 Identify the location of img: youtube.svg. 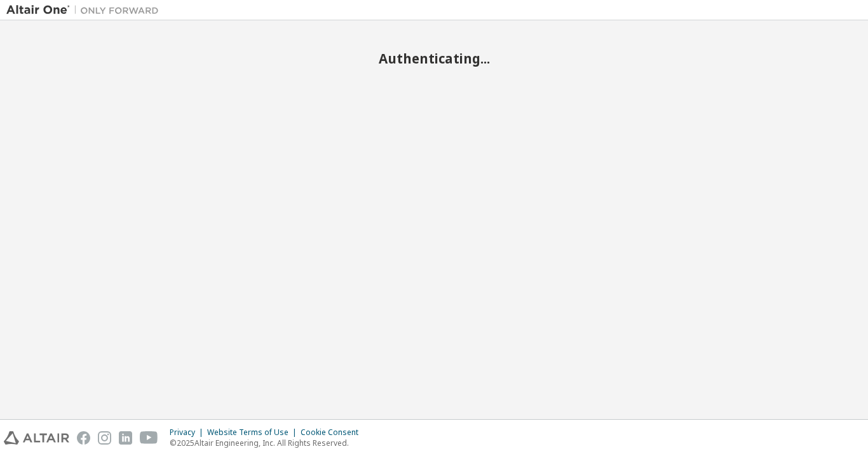
(149, 438).